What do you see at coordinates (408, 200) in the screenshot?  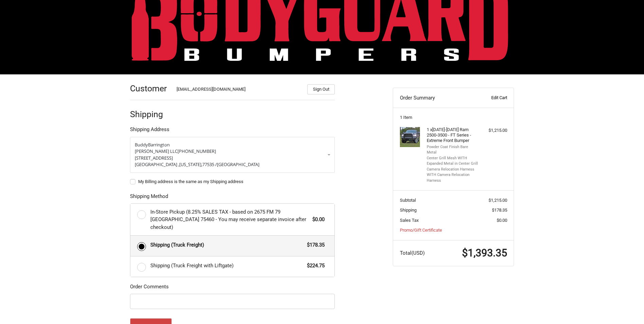 I see `span: Subtotal` at bounding box center [408, 200].